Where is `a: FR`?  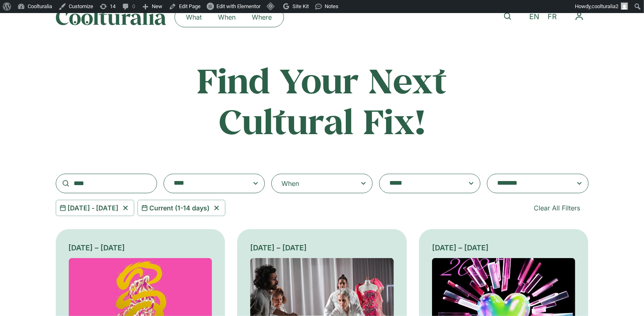 a: FR is located at coordinates (552, 17).